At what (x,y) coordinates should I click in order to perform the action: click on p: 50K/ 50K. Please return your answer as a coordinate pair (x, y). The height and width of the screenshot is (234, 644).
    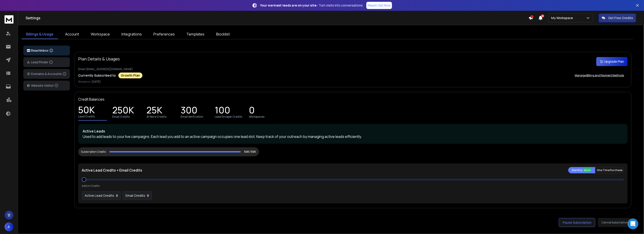
    Looking at the image, I should click on (250, 152).